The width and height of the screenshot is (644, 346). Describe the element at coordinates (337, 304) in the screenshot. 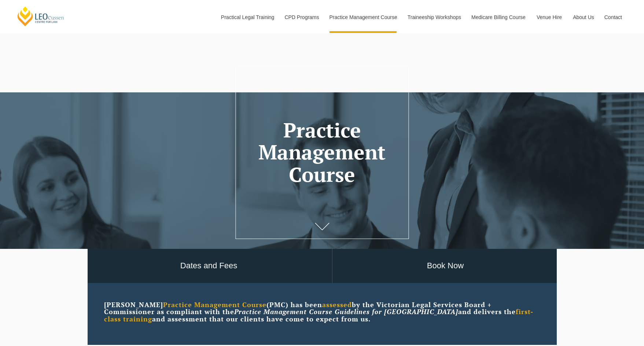

I see `strong: assessed` at that location.